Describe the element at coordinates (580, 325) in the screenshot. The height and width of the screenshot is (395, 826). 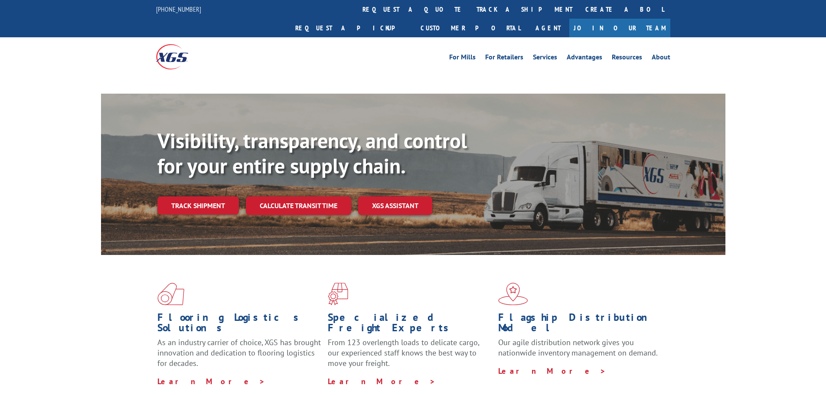
I see `h1: Flagship Distribution Model` at that location.